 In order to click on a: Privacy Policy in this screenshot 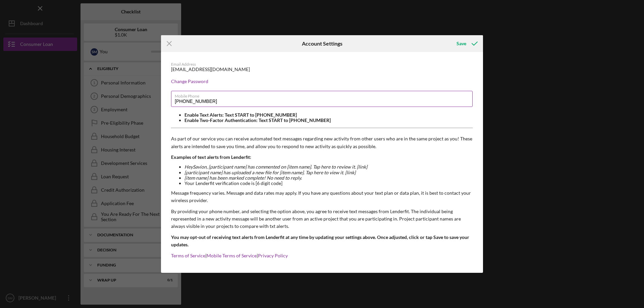, I will do `click(272, 255)`.